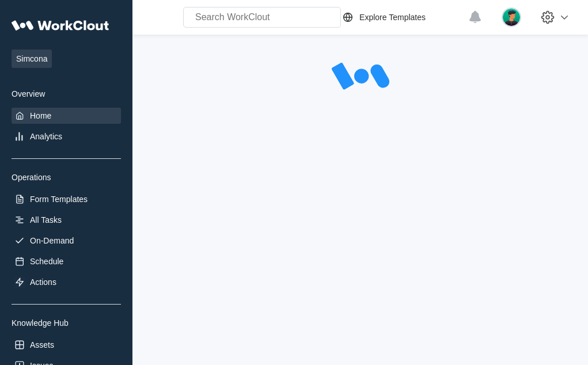 This screenshot has width=588, height=365. I want to click on div: Analytics, so click(46, 136).